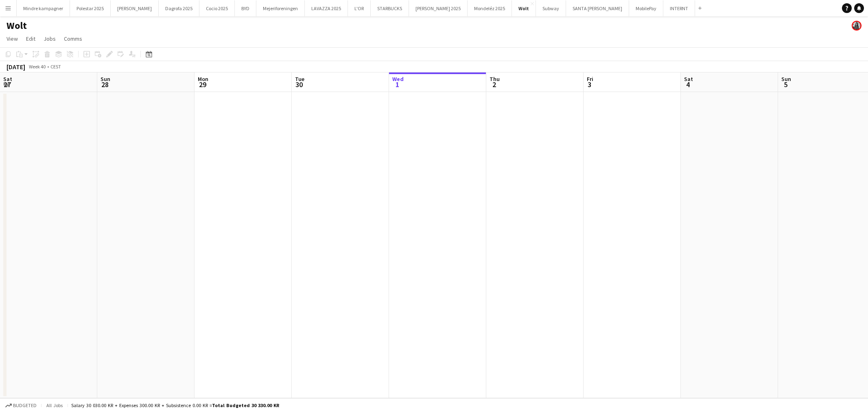 Image resolution: width=868 pixels, height=412 pixels. I want to click on span: Fri, so click(590, 79).